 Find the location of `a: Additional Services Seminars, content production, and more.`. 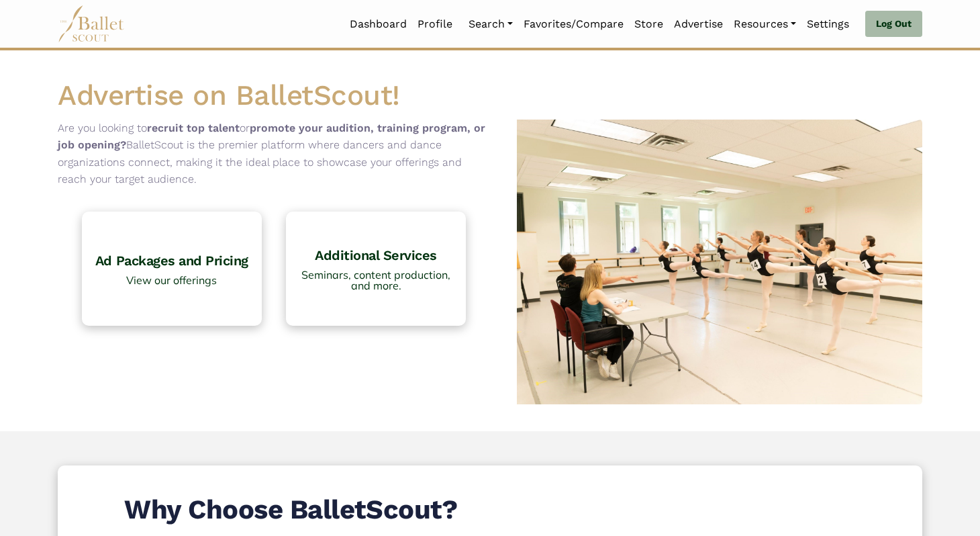

a: Additional Services Seminars, content production, and more. is located at coordinates (376, 268).